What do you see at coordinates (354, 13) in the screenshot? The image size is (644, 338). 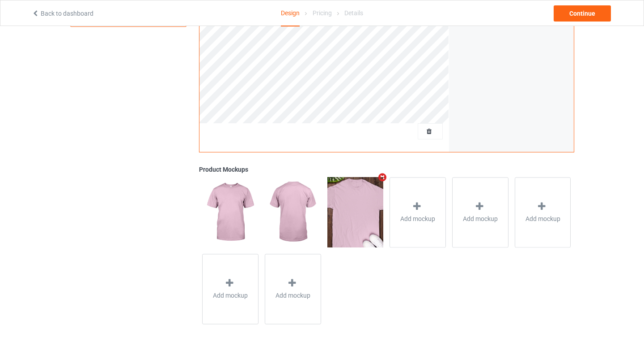 I see `div: Details` at bounding box center [354, 13].